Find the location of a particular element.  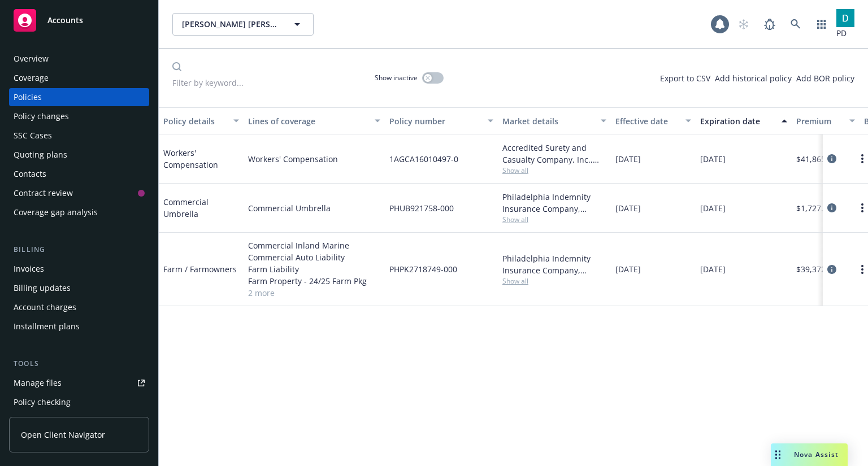

a: Quoting plans is located at coordinates (79, 155).